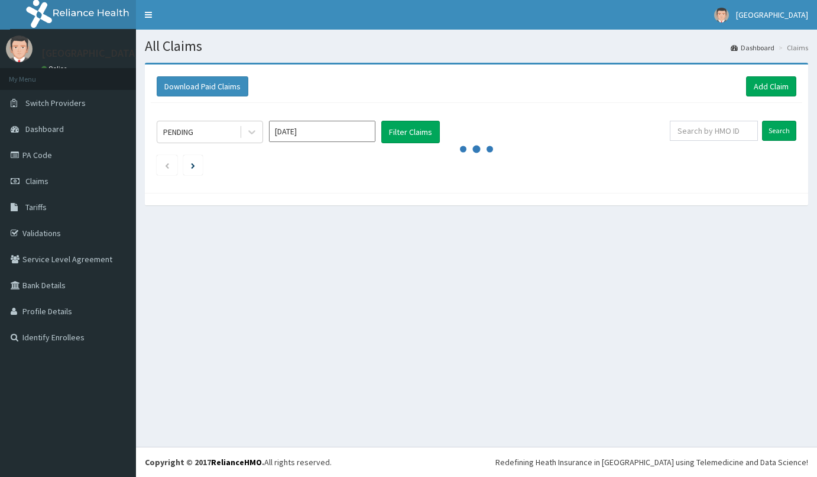  Describe the element at coordinates (167, 165) in the screenshot. I see `a: Previous page` at that location.